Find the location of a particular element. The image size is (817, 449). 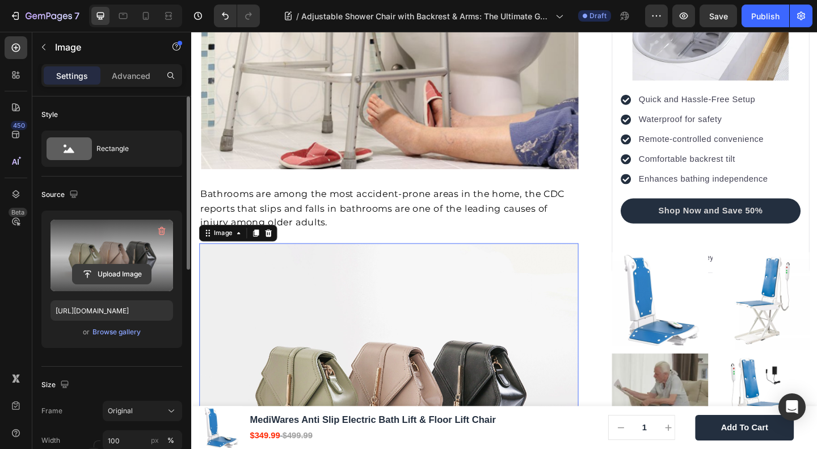

p: 7 is located at coordinates (77, 16).